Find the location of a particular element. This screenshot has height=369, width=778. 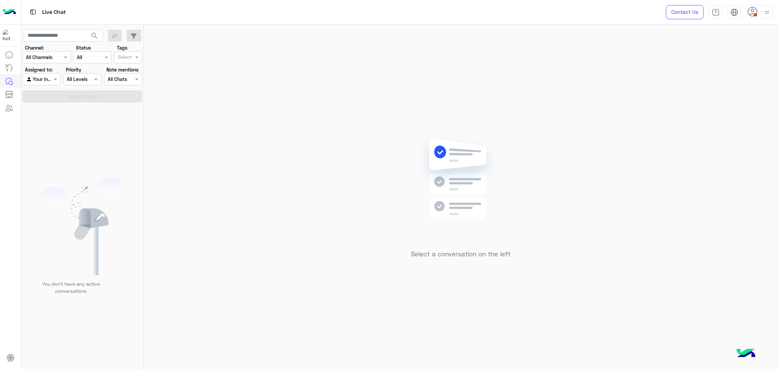

div: Select is located at coordinates (124, 58).